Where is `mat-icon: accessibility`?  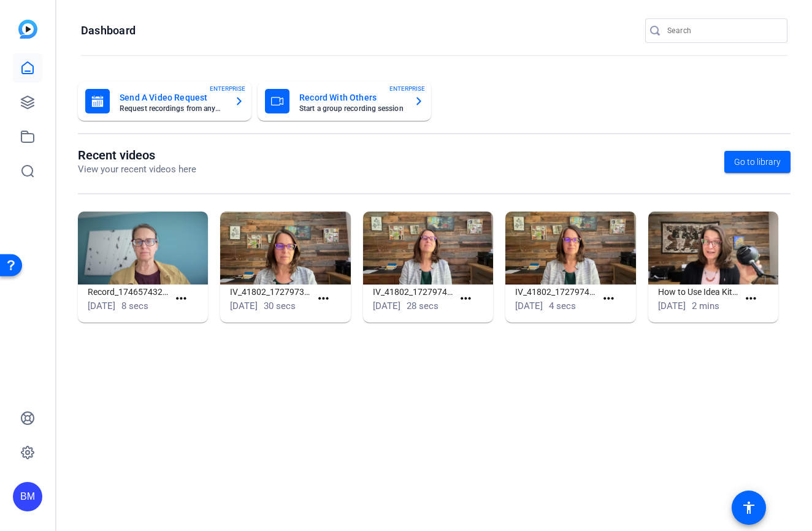 mat-icon: accessibility is located at coordinates (749, 507).